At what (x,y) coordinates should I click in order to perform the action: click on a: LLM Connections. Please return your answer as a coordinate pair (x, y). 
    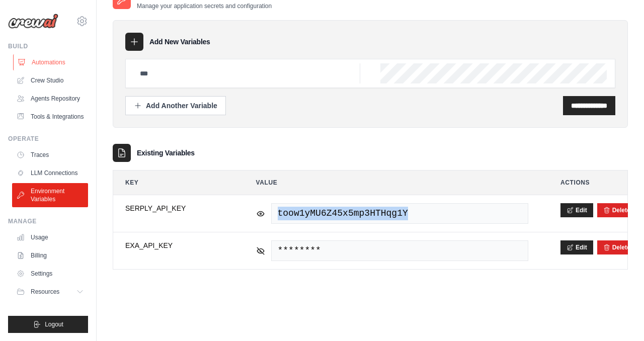
    Looking at the image, I should click on (50, 173).